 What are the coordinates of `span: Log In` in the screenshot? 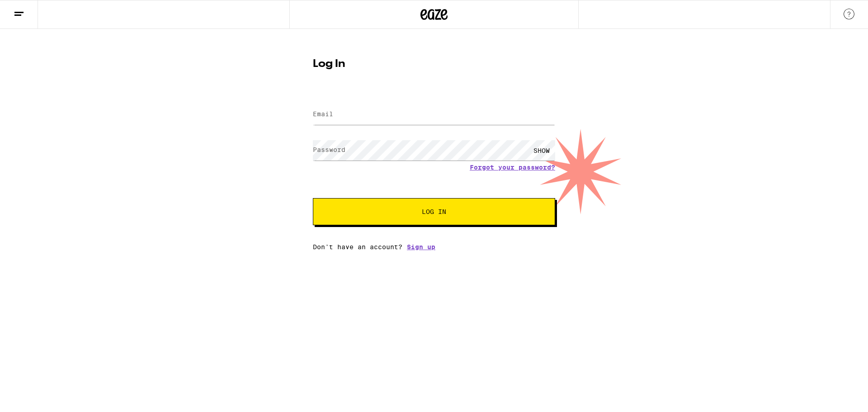 It's located at (434, 212).